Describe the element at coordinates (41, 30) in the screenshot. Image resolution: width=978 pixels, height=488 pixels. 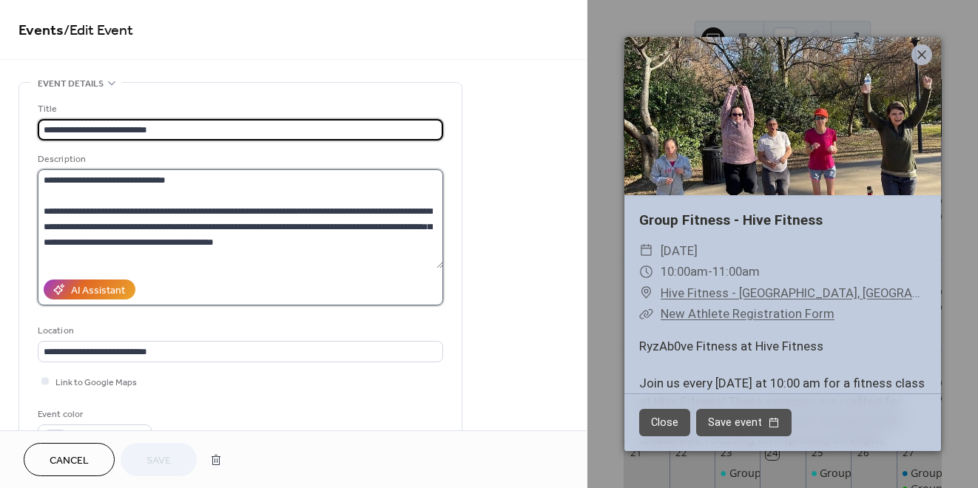
I see `a: Events` at that location.